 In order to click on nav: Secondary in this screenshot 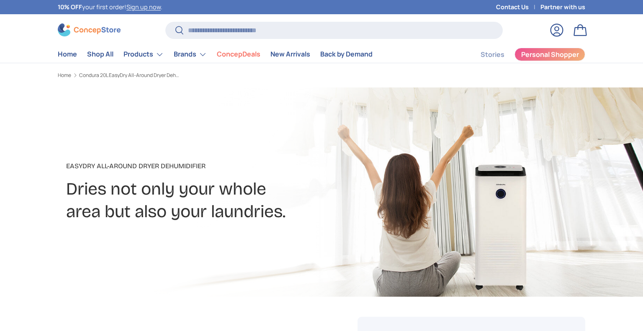, I will do `click(523, 54)`.